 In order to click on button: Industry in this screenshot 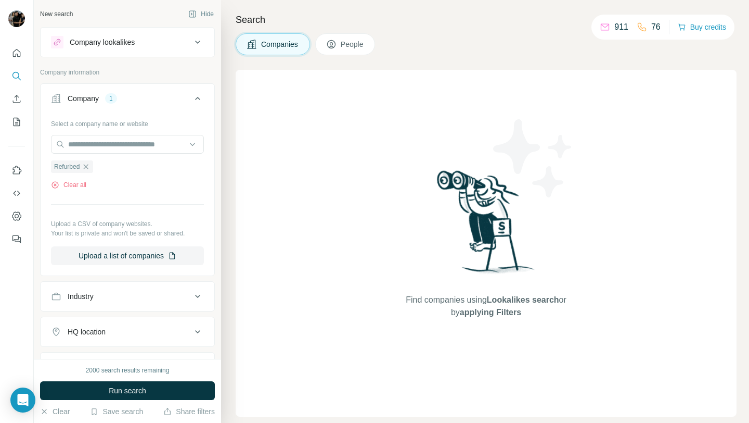, I will do `click(128, 296)`.